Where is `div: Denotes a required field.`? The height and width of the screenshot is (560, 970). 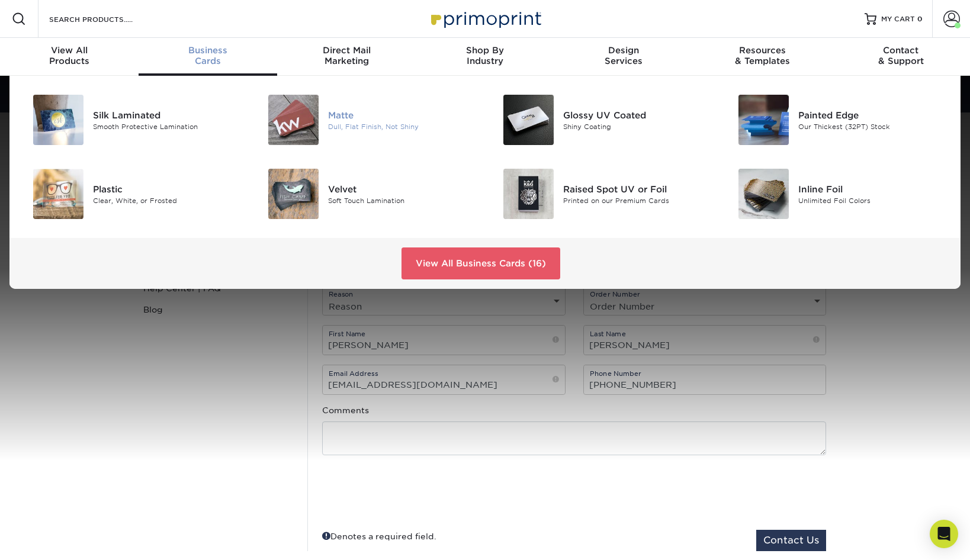
div: Denotes a required field. is located at coordinates (379, 536).